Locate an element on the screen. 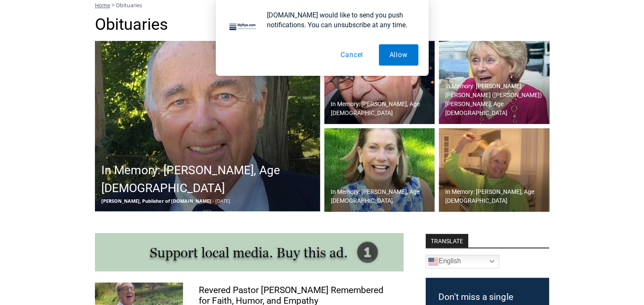 The height and width of the screenshot is (305, 644). div: 2 is located at coordinates (91, 76).